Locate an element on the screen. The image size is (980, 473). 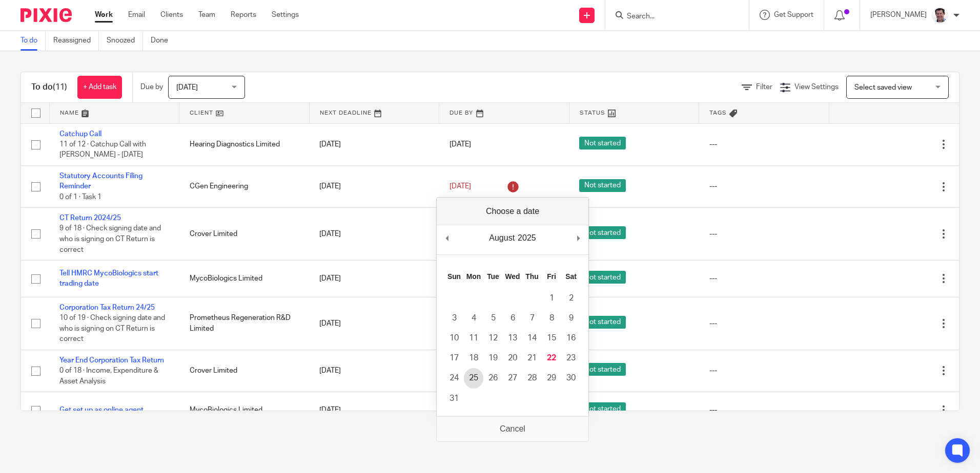
button: 13 is located at coordinates (512, 338).